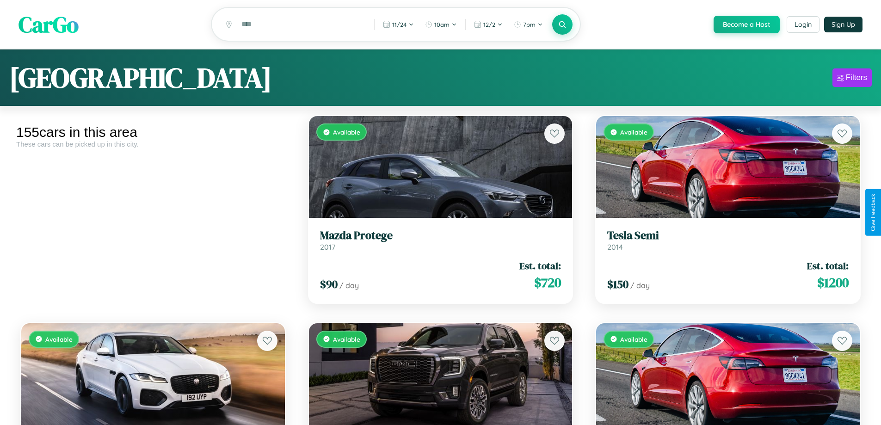 The image size is (881, 425). Describe the element at coordinates (873, 212) in the screenshot. I see `div: Give Feedback` at that location.